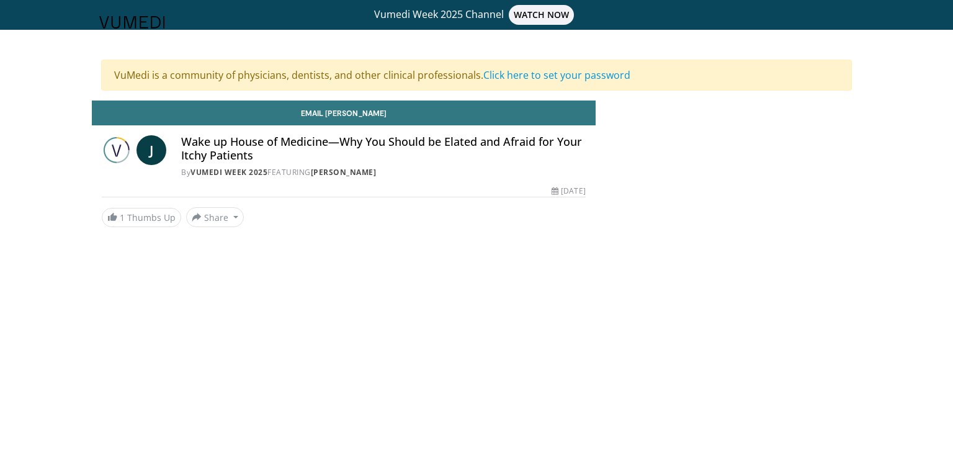  I want to click on img: VuMedi Logo, so click(132, 22).